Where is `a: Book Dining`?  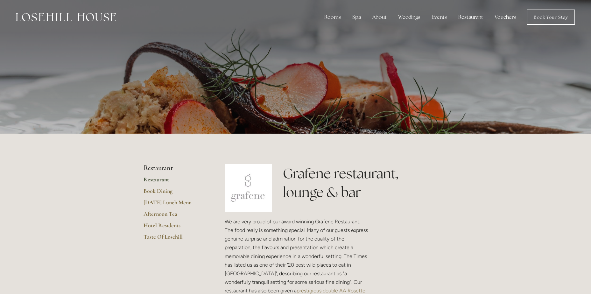 a: Book Dining is located at coordinates (174, 193).